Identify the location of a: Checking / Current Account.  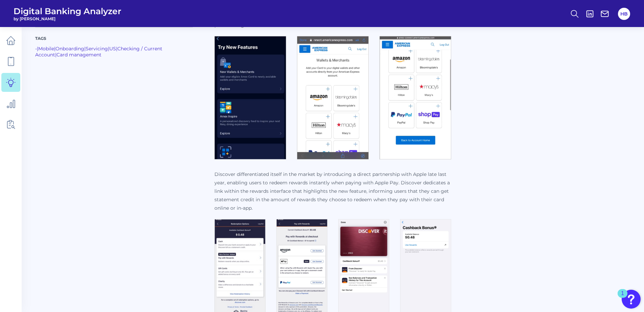
(99, 52).